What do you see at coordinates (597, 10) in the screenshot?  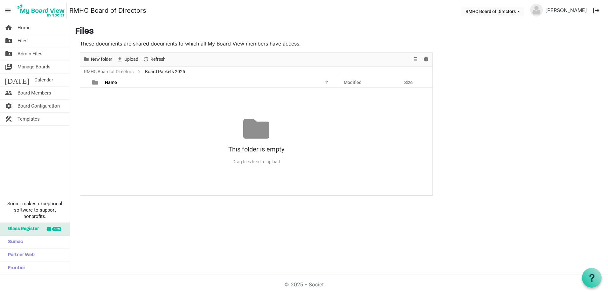 I see `button: logout` at bounding box center [597, 10].